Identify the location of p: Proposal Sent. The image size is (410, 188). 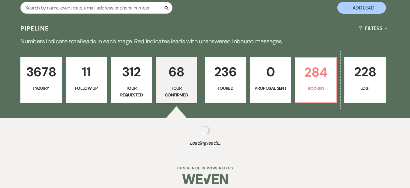
(271, 88).